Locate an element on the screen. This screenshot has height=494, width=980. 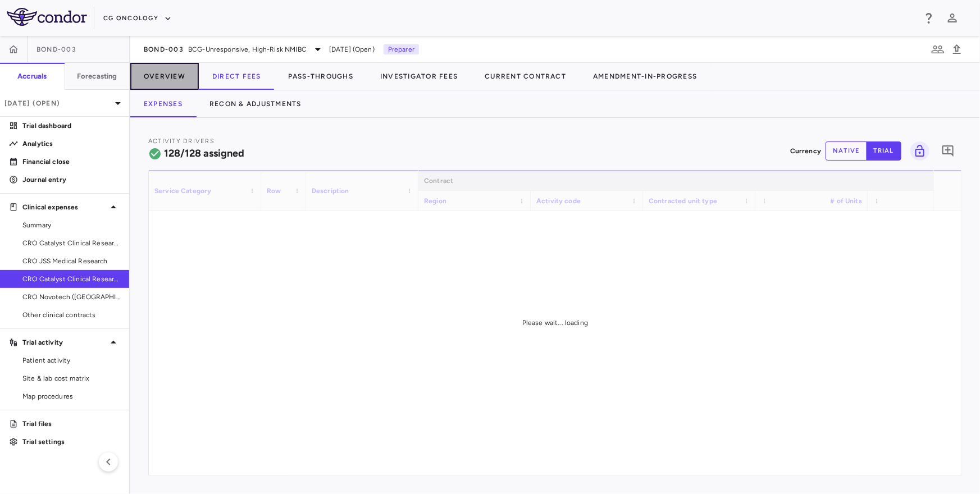
h6: Forecasting is located at coordinates (97, 76).